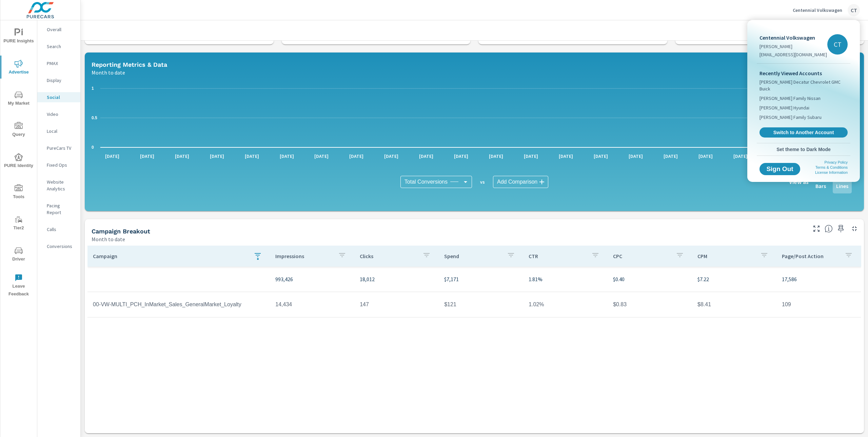 This screenshot has height=437, width=868. I want to click on div: CT, so click(838, 44).